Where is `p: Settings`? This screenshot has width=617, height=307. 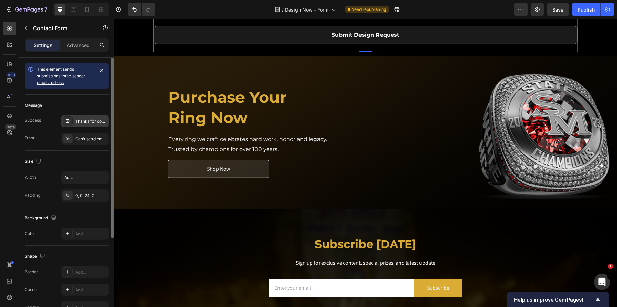 p: Settings is located at coordinates (43, 45).